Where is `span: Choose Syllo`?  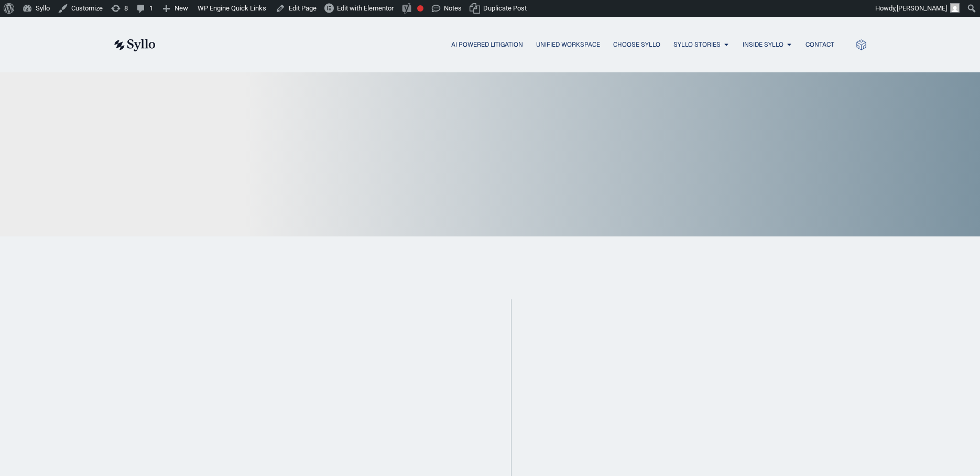 span: Choose Syllo is located at coordinates (637, 45).